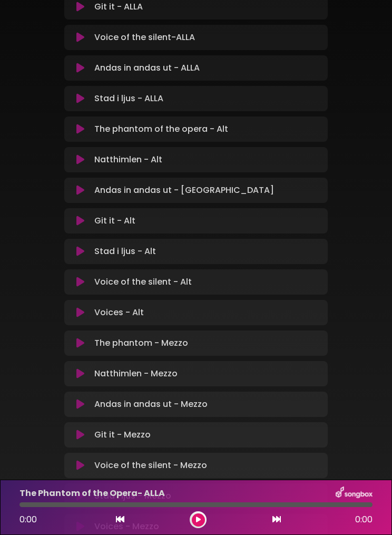 The width and height of the screenshot is (392, 535). I want to click on p: Git it - Mezzo, so click(122, 435).